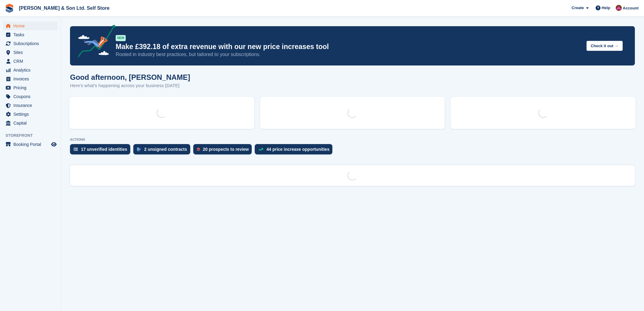 This screenshot has height=311, width=644. I want to click on span: Help, so click(606, 8).